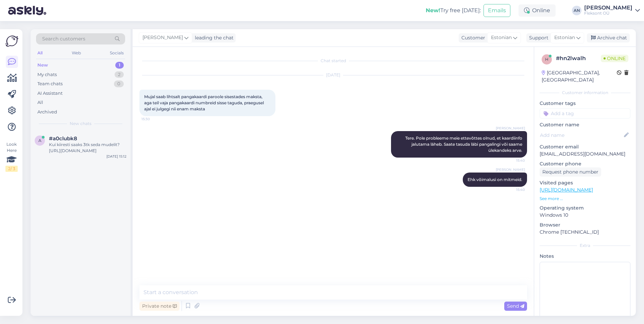 The image size is (644, 324). I want to click on span: New chats, so click(81, 124).